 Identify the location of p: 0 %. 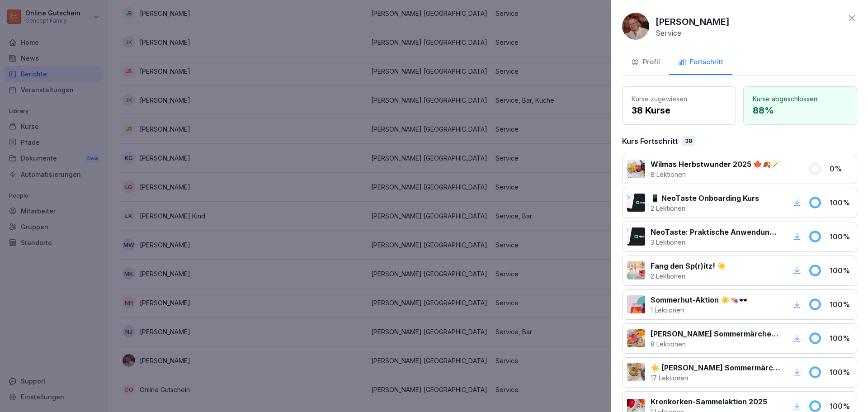
(841, 169).